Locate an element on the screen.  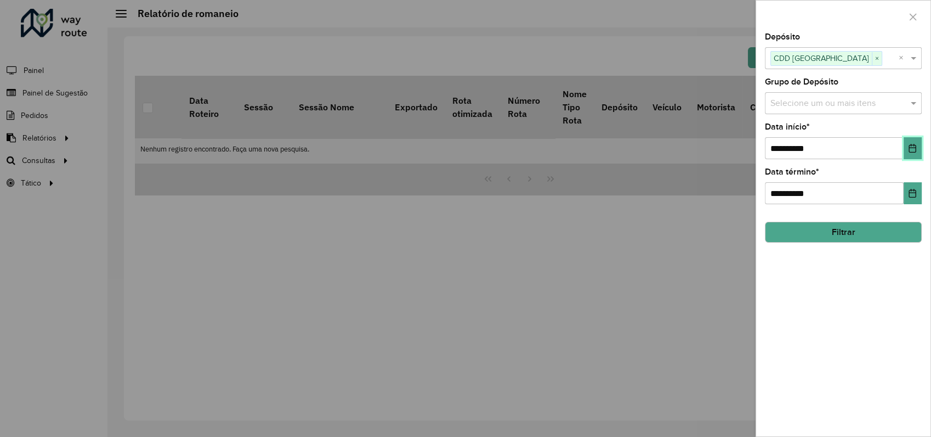
label: Grupo de Depósito is located at coordinates (802, 82).